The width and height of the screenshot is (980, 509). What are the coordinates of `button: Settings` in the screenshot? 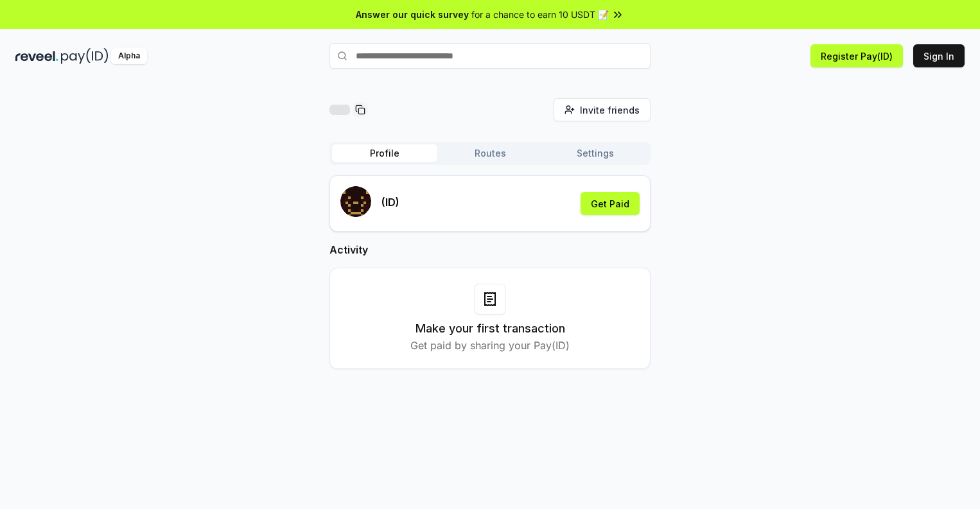 It's located at (595, 153).